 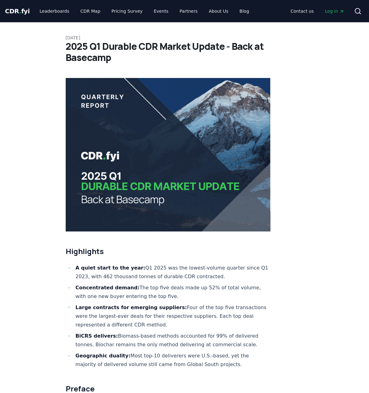 I want to click on a: Pricing Survey, so click(x=127, y=11).